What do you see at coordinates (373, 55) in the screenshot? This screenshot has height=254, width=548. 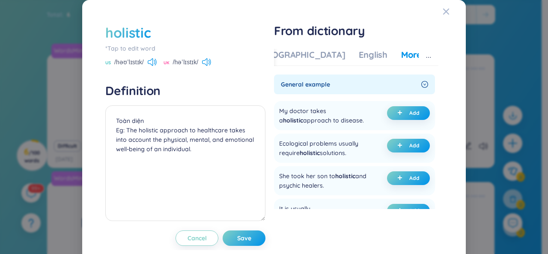 I see `div: English` at bounding box center [373, 55].